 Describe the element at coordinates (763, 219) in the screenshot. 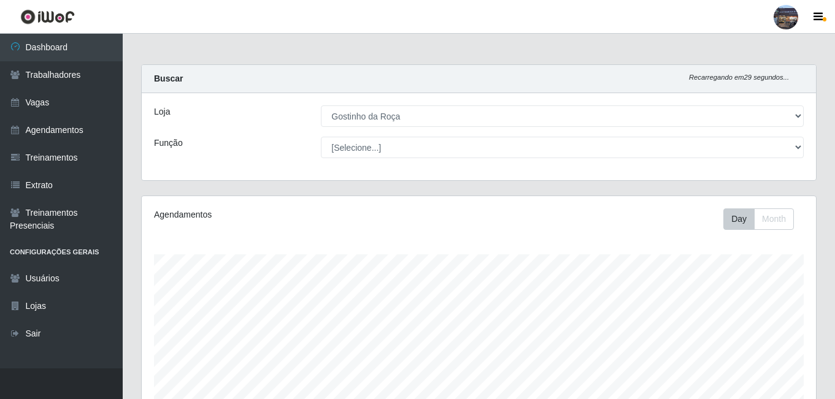

I see `div: Toolbar with button groups` at that location.